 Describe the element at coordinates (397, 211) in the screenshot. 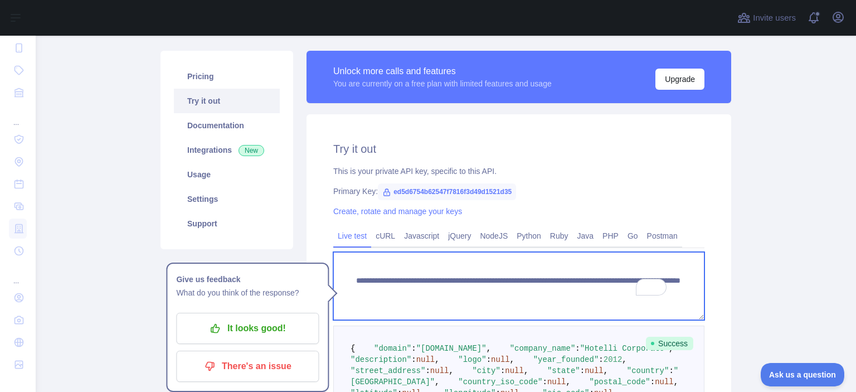

I see `a: Create, rotate and manage your keys` at that location.